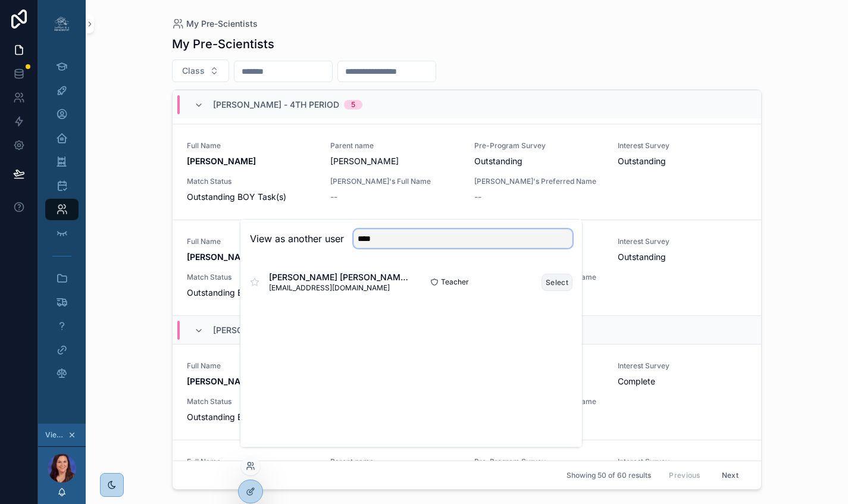  I want to click on h2: View as another user, so click(297, 238).